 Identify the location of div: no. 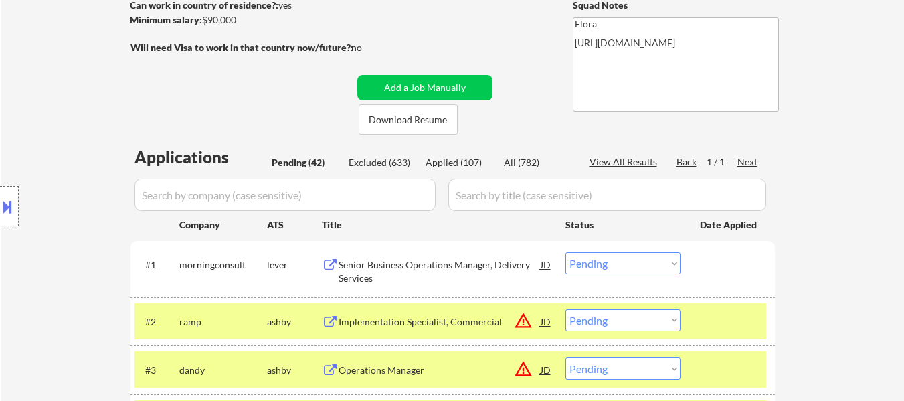
(370, 48).